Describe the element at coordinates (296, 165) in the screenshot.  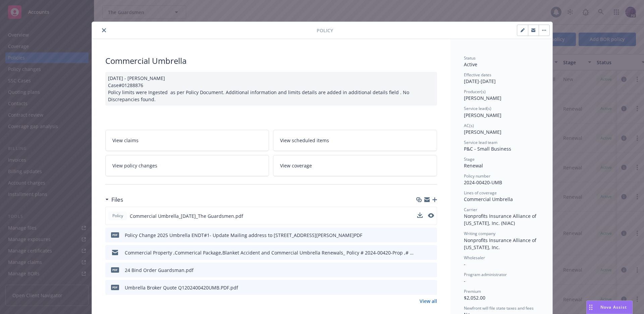
I see `span: View coverage` at that location.